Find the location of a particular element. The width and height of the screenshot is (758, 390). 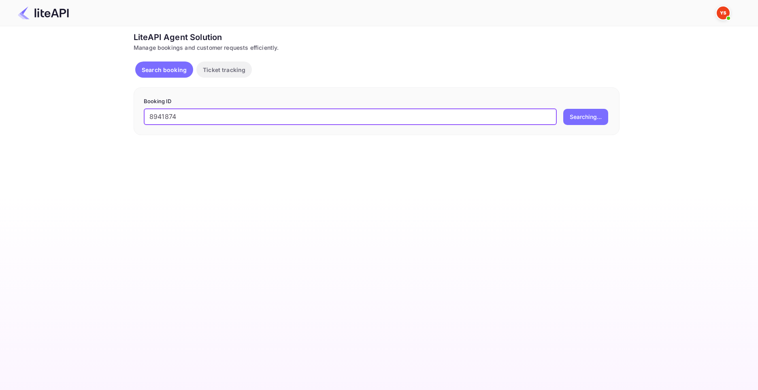

div: Manage bookings and customer requests efficiently. is located at coordinates (376, 47).